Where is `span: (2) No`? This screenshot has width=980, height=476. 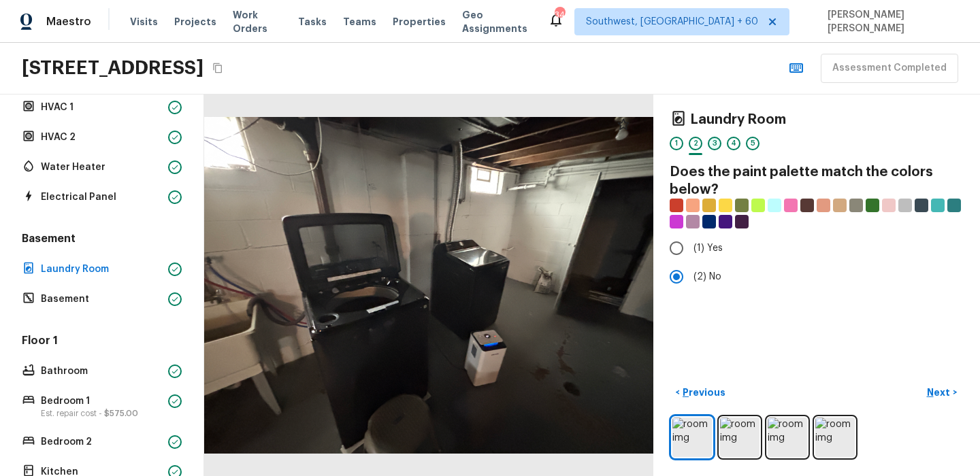 span: (2) No is located at coordinates (707, 277).